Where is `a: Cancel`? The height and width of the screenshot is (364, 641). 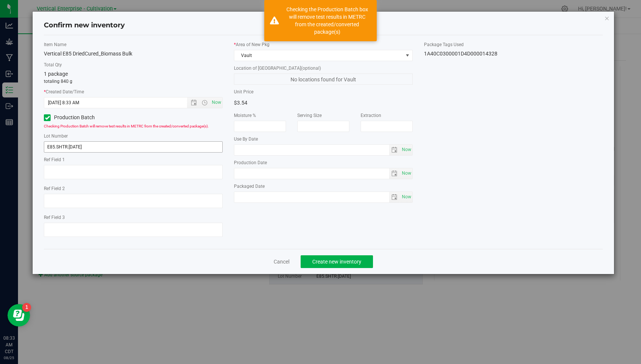 a: Cancel is located at coordinates (282, 262).